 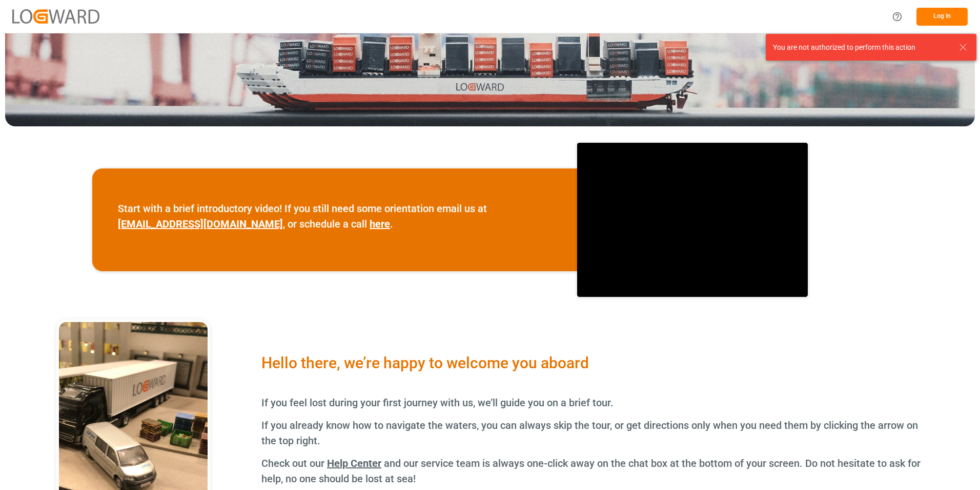 I want to click on p: Start with a brief introductory video! If you still need some orientation email us at , or schedu..., so click(x=335, y=216).